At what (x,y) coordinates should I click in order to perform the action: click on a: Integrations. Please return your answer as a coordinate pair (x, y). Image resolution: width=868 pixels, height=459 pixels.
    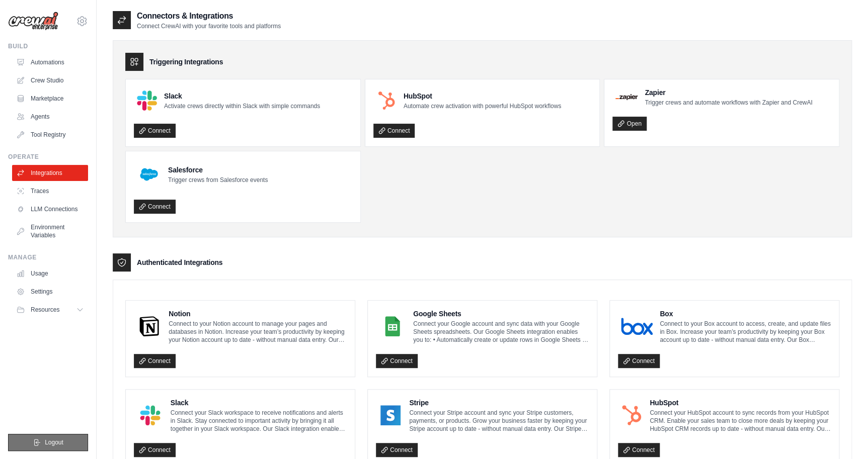
    Looking at the image, I should click on (50, 173).